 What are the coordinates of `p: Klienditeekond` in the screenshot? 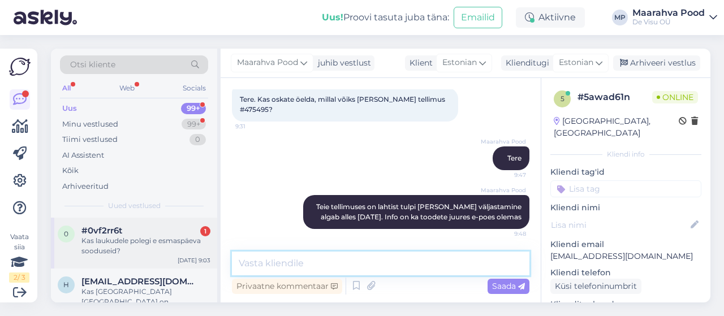 It's located at (625, 304).